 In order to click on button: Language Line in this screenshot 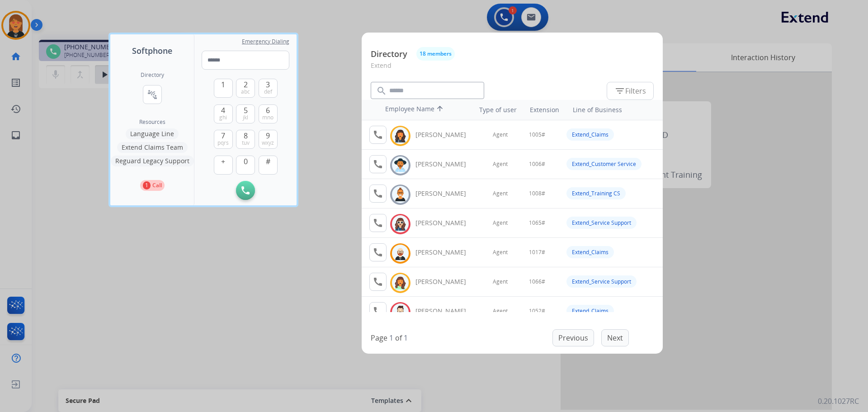, I will do `click(152, 134)`.